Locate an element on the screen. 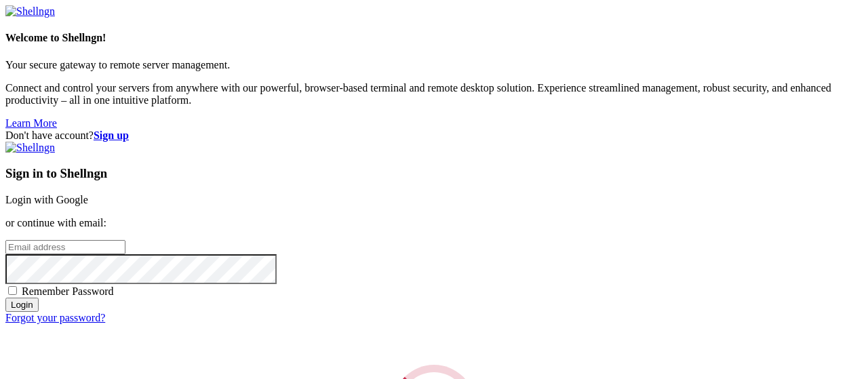 This screenshot has height=379, width=868. p: Your secure gateway to remote server management. is located at coordinates (434, 65).